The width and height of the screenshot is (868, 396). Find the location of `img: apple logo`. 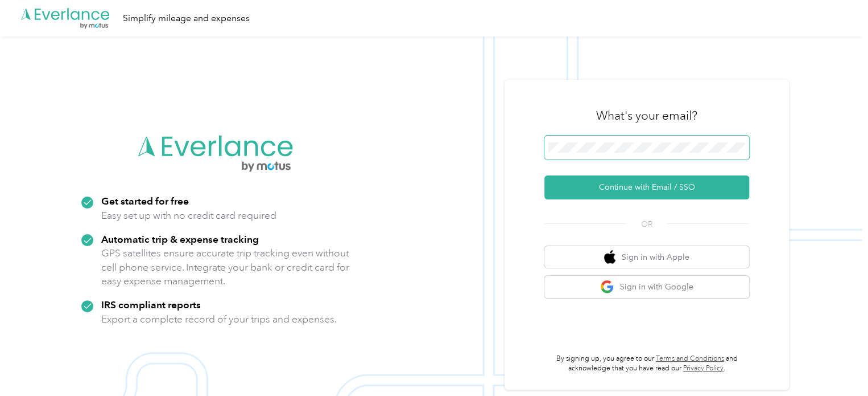

img: apple logo is located at coordinates (609, 257).